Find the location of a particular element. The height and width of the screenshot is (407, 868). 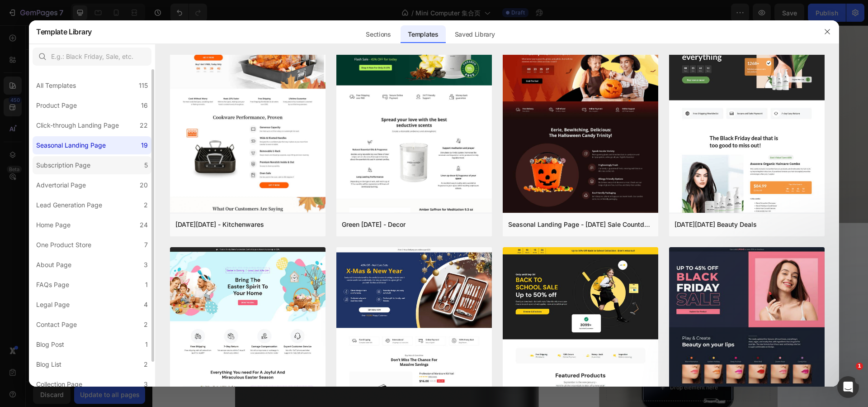

div: Saved Library is located at coordinates (475, 34).